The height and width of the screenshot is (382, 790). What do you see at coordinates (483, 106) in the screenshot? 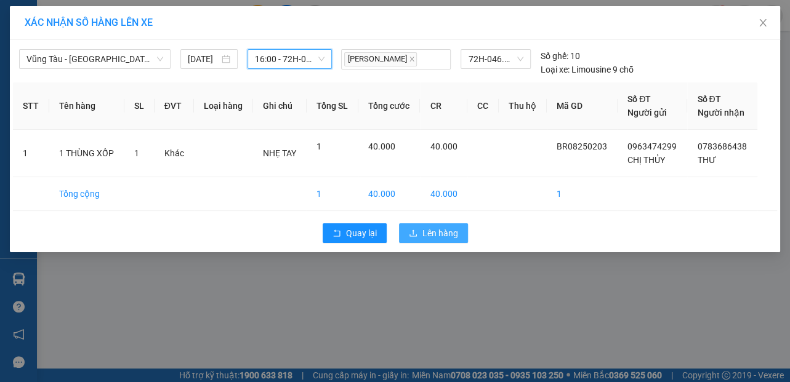
I see `th: CC` at bounding box center [483, 106].